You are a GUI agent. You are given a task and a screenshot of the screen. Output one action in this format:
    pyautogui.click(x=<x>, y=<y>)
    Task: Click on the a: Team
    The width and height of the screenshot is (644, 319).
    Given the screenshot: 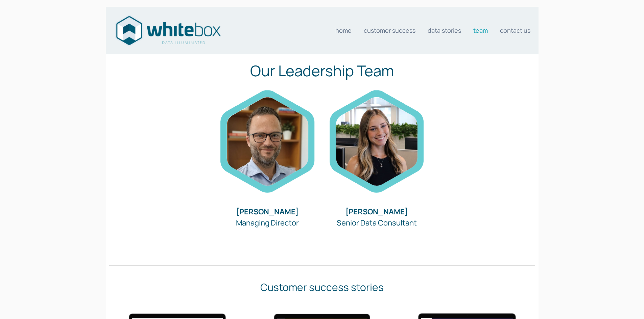 What is the action you would take?
    pyautogui.click(x=480, y=30)
    